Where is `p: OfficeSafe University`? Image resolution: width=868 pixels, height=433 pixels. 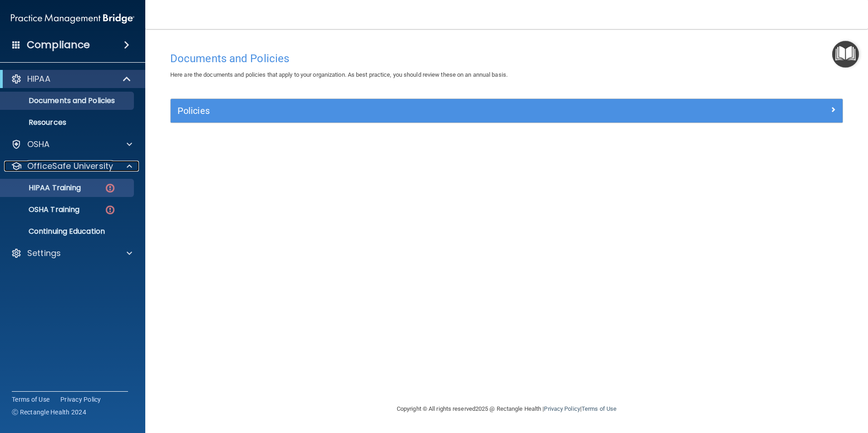
p: OfficeSafe University is located at coordinates (70, 166).